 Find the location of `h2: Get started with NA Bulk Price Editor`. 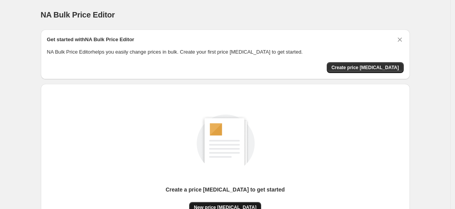

h2: Get started with NA Bulk Price Editor is located at coordinates (91, 40).